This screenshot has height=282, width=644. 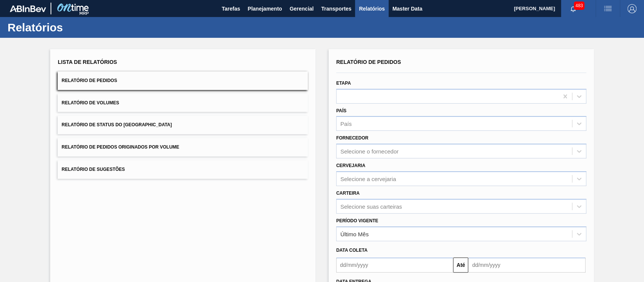 I want to click on div: Último Mês, so click(x=354, y=233).